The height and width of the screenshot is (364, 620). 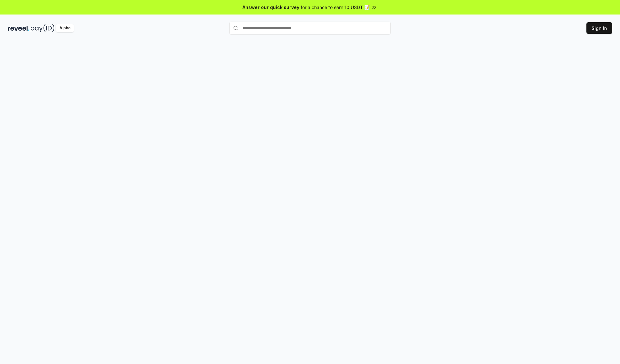 I want to click on span: Answer our quick survey, so click(x=271, y=7).